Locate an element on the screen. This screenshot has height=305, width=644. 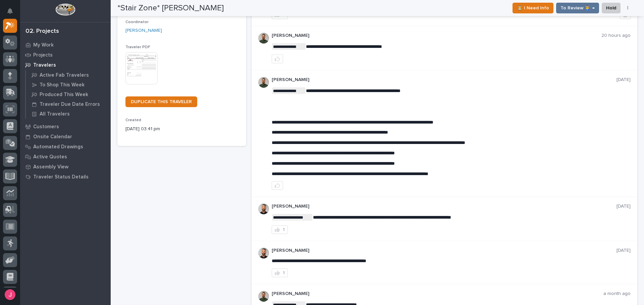
button: users-avatar is located at coordinates (10, 295).